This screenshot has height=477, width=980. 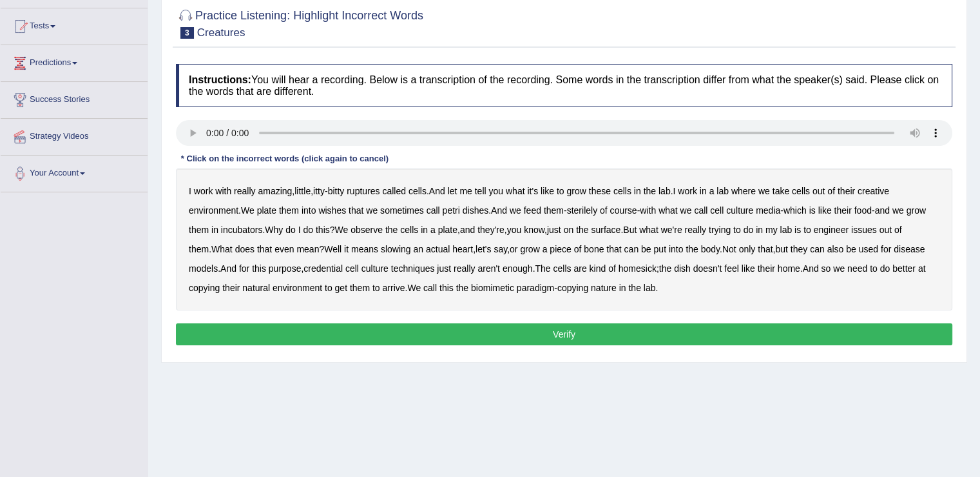 What do you see at coordinates (187, 33) in the screenshot?
I see `span: 3` at bounding box center [187, 33].